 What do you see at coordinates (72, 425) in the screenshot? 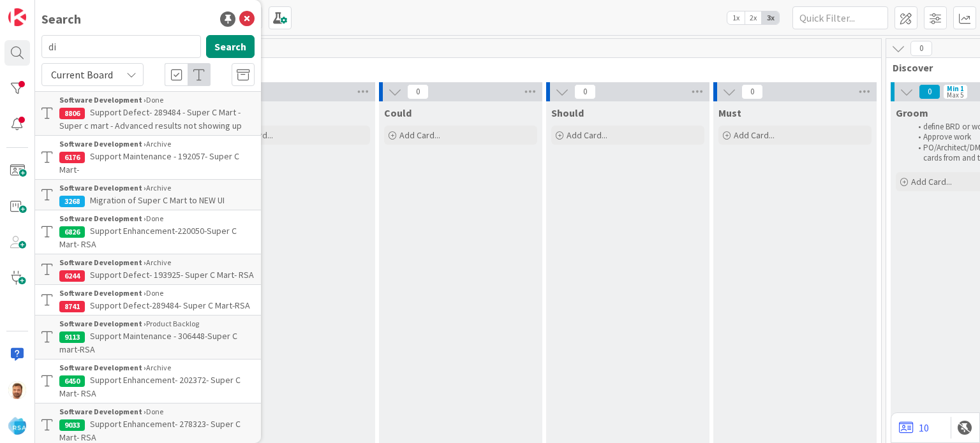
I see `div: 9033` at bounding box center [72, 425].